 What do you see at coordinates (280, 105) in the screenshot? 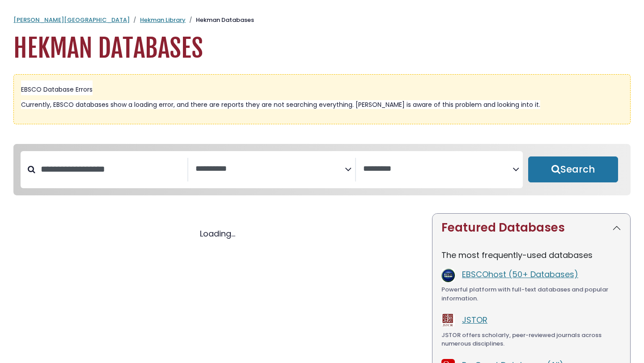
I see `span: Currently, EBSCO databases show a loading error, and there are reports they are not searching eve...` at bounding box center [280, 105].